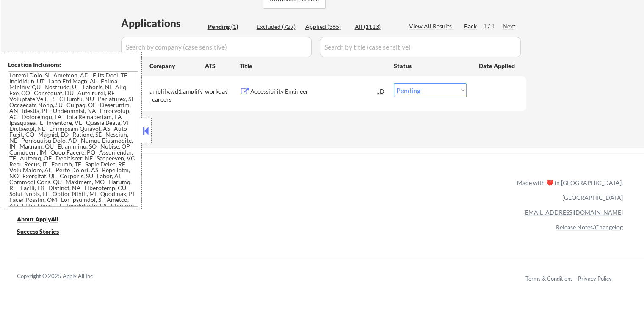 The height and width of the screenshot is (309, 644). What do you see at coordinates (216, 47) in the screenshot?
I see `input: Search by company (case sensitive)` at bounding box center [216, 47].